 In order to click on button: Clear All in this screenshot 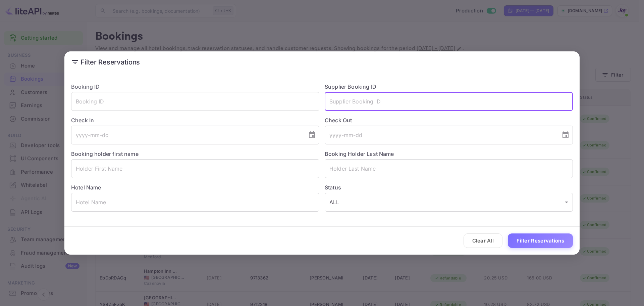, I will do `click(483, 240)`.